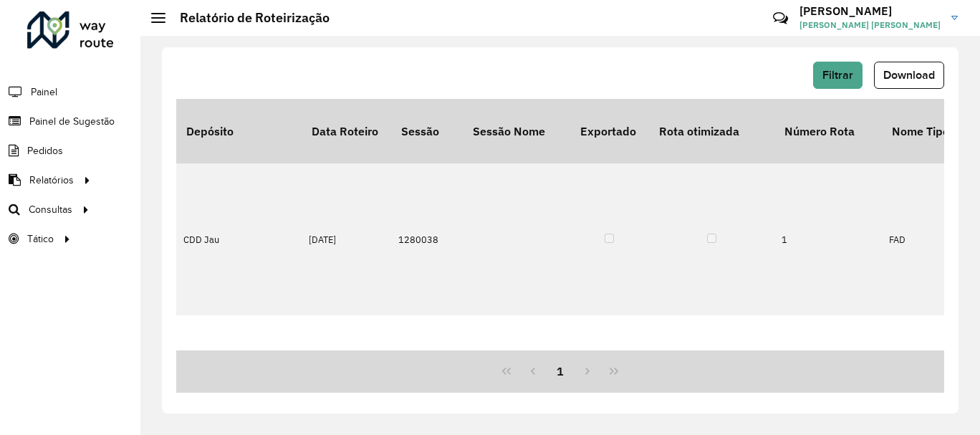  I want to click on button: 1, so click(560, 372).